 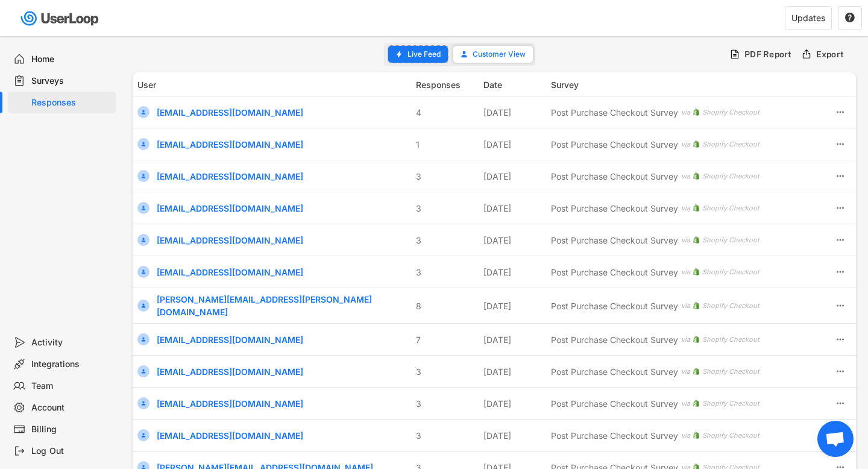 I want to click on div: Home, so click(x=71, y=59).